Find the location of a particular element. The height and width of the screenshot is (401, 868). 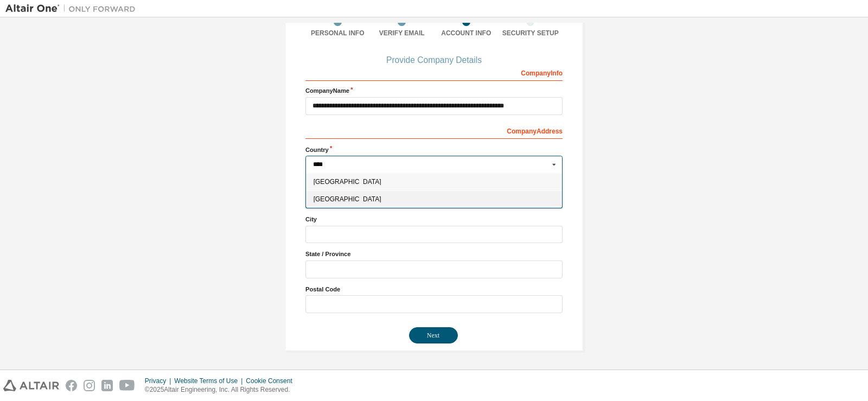

div: Provide Company Details is located at coordinates (434, 60).